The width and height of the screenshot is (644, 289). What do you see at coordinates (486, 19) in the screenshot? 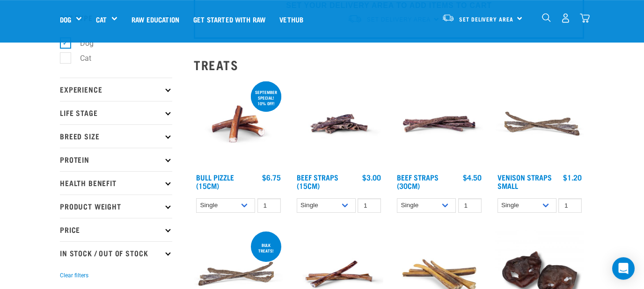
I see `span: Set Delivery Area` at bounding box center [486, 19].